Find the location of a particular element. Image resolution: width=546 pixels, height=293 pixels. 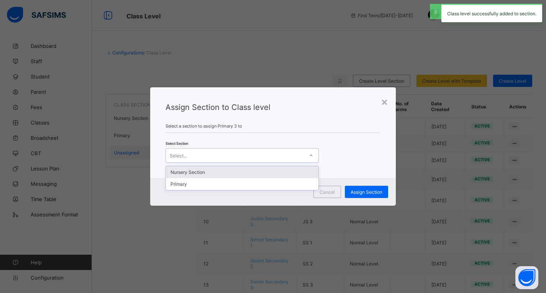

span: Cancel is located at coordinates (327, 192).